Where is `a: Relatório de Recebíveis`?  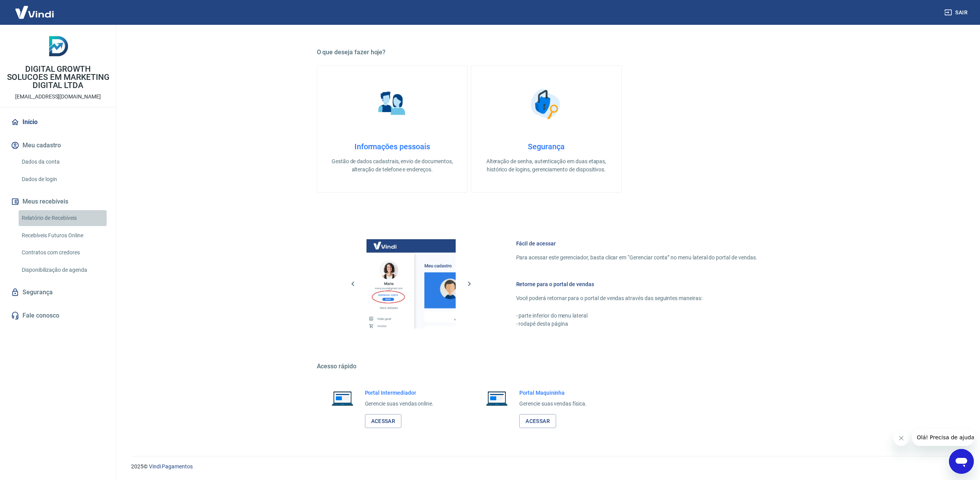 a: Relatório de Recebíveis is located at coordinates (62, 218).